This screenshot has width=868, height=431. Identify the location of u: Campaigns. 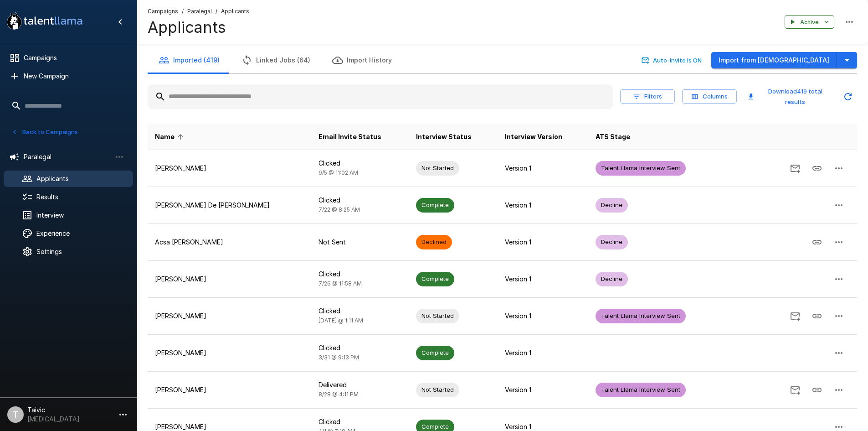
(163, 11).